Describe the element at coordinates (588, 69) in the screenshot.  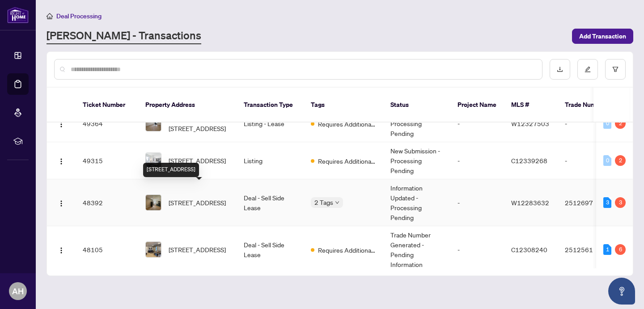
I see `span: edit` at that location.